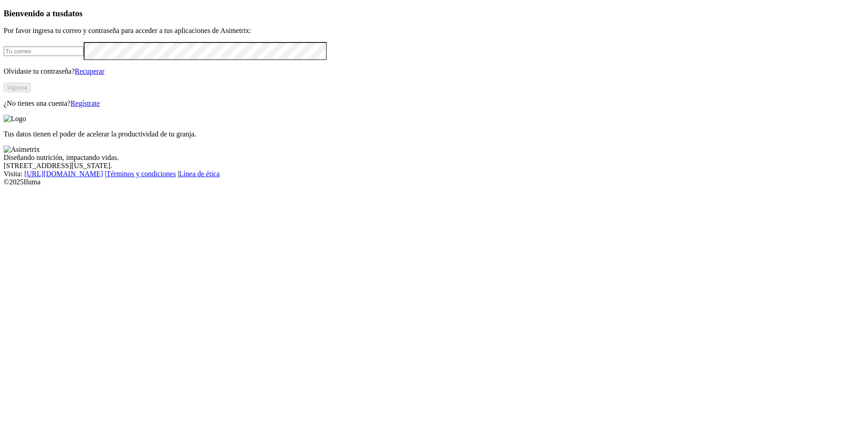 This screenshot has height=427, width=868. I want to click on a: Recuperar, so click(90, 71).